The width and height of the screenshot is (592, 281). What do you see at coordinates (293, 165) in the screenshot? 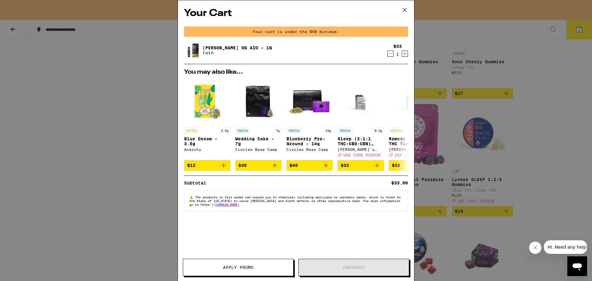
I see `span: $40` at bounding box center [293, 165].